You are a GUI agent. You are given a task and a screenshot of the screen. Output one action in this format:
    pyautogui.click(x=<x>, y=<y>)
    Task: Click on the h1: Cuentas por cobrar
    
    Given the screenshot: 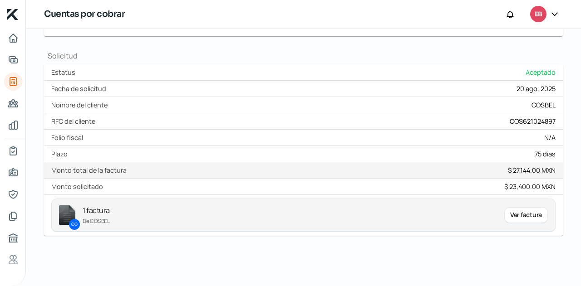 What is the action you would take?
    pyautogui.click(x=84, y=14)
    